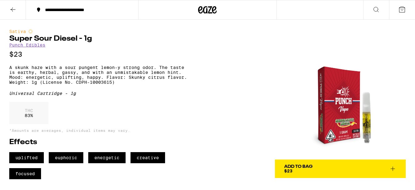  What do you see at coordinates (298, 167) in the screenshot?
I see `div: Add To Bag` at bounding box center [298, 167].